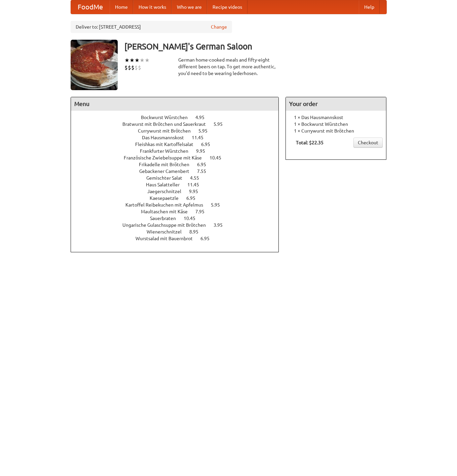 The width and height of the screenshot is (457, 476). I want to click on span: 7.95, so click(203, 211).